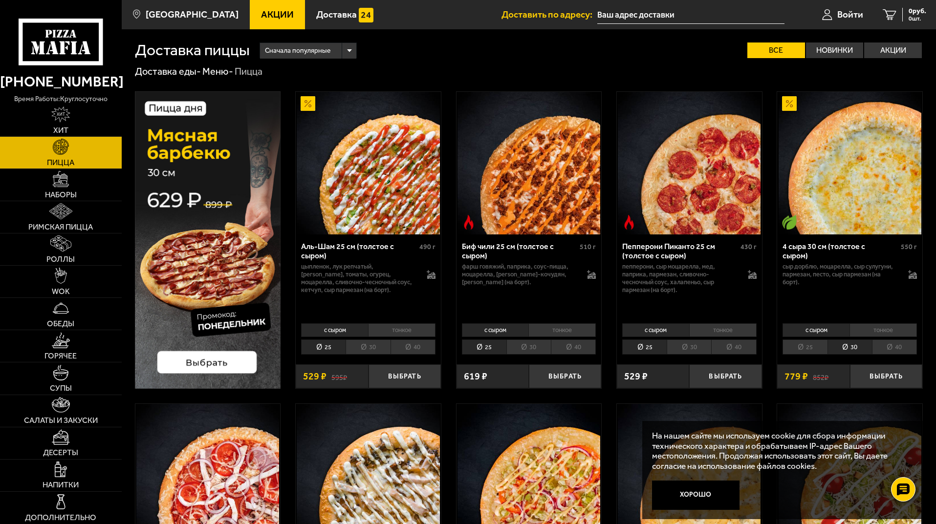 The height and width of the screenshot is (524, 936). I want to click on p: сыр дорблю, моцарелла, сыр сулугуни, пармезан, песто, сыр пармезан (на борт)., so click(840, 275).